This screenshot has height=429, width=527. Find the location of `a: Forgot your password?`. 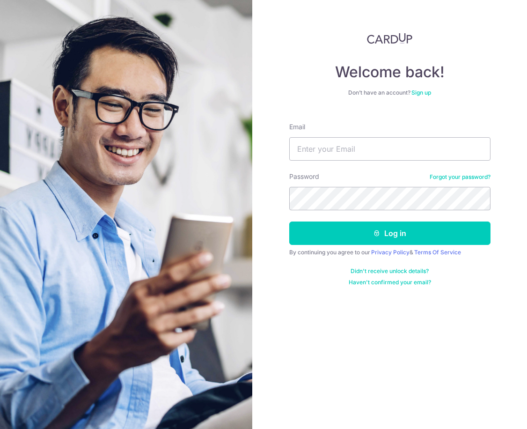

a: Forgot your password? is located at coordinates (460, 177).